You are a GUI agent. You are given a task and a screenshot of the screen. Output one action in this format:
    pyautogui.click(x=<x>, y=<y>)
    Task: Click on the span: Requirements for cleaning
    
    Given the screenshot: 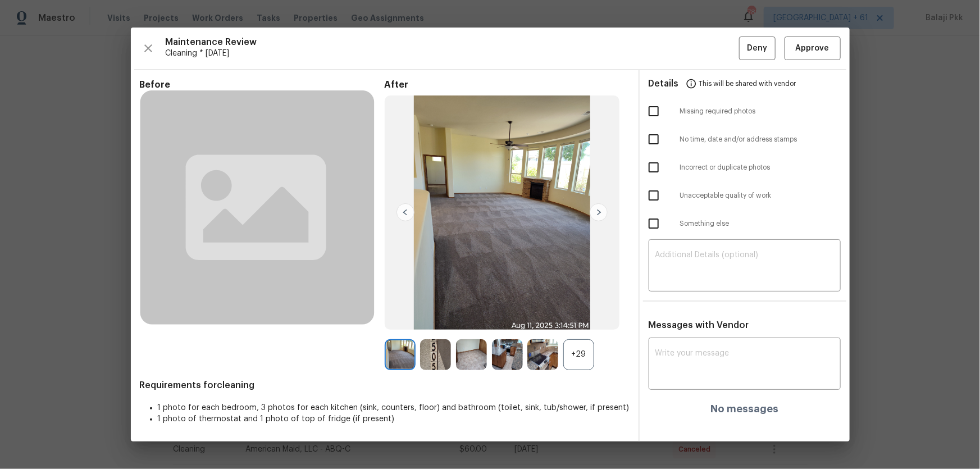 What is the action you would take?
    pyautogui.click(x=385, y=385)
    